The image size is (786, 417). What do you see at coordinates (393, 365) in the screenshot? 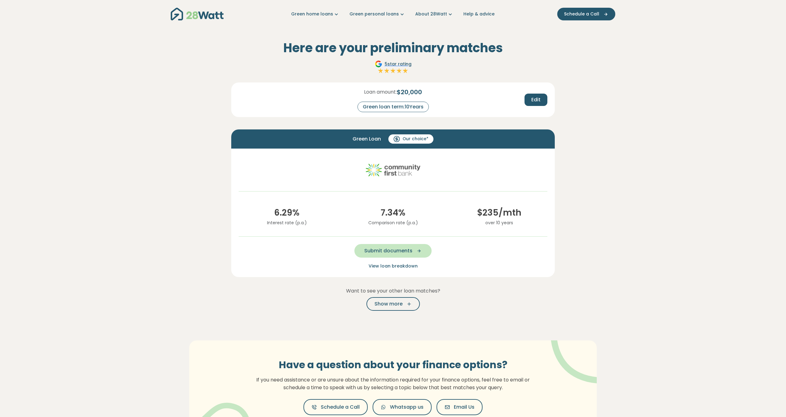
I see `h3: Have a question about your finance options?` at bounding box center [393, 365].